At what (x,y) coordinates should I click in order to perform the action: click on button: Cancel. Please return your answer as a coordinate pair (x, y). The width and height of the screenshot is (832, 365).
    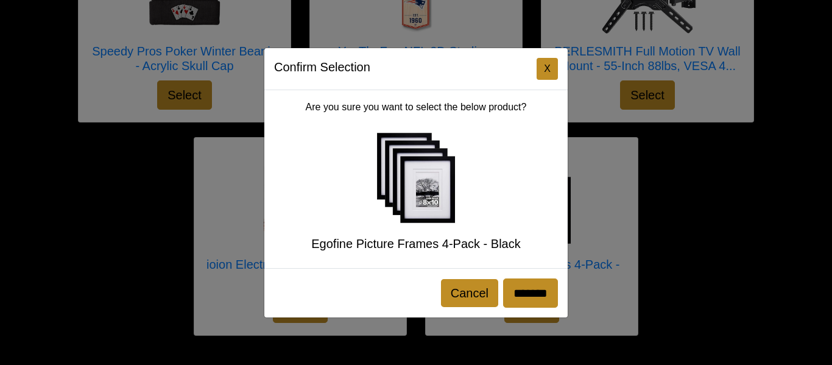
    Looking at the image, I should click on (470, 293).